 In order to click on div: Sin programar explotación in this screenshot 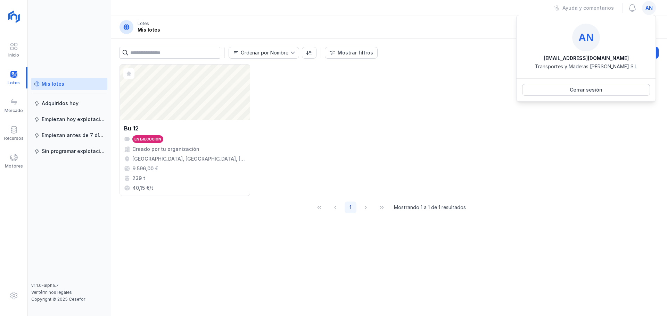, I will do `click(73, 151)`.